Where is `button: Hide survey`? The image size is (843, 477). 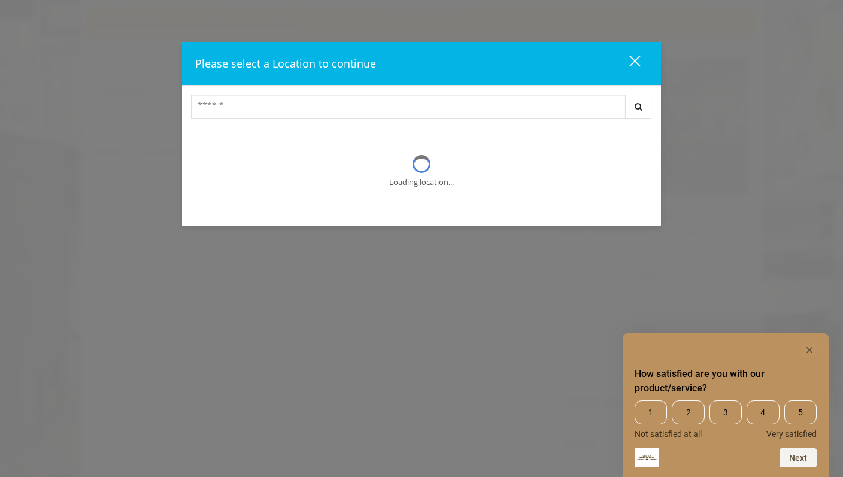
button: Hide survey is located at coordinates (810, 350).